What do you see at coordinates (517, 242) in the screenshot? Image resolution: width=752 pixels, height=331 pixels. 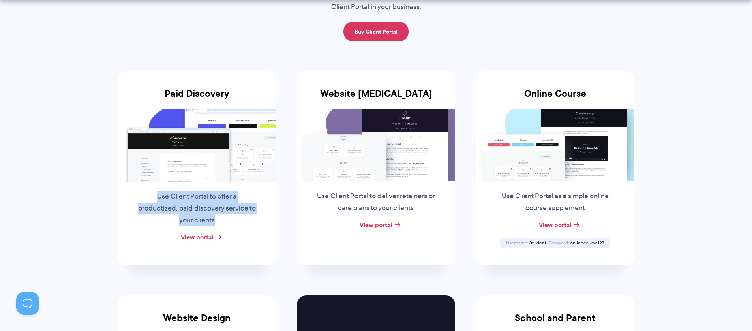 I see `span: Username` at bounding box center [517, 242].